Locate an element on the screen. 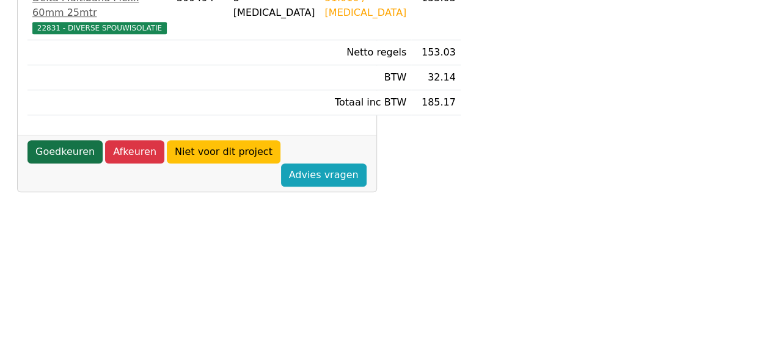 The image size is (768, 344). a: Niet voor dit project is located at coordinates (224, 152).